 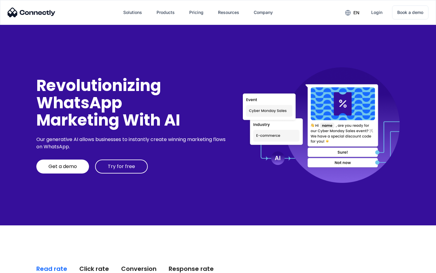 What do you see at coordinates (122, 166) in the screenshot?
I see `div: Try for free` at bounding box center [122, 166].